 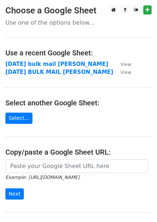 I want to click on h4: Use a recent Google Sheet:, so click(x=78, y=53).